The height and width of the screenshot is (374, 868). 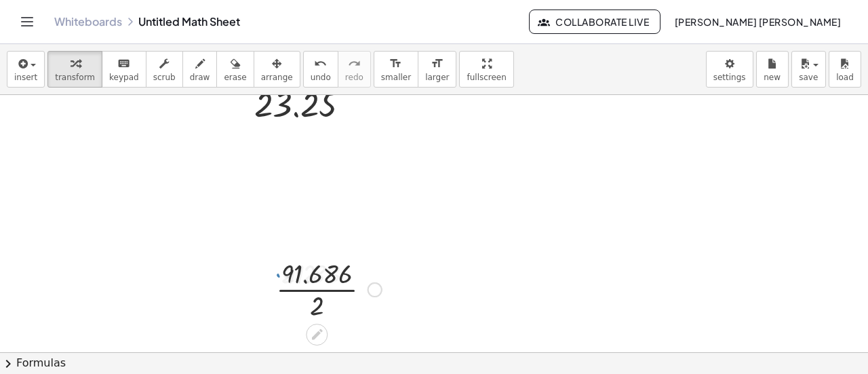 I want to click on button: save, so click(x=808, y=69).